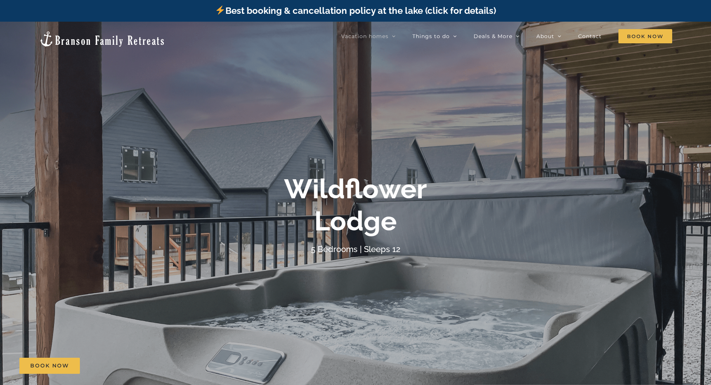  What do you see at coordinates (590, 36) in the screenshot?
I see `span: Contact` at bounding box center [590, 36].